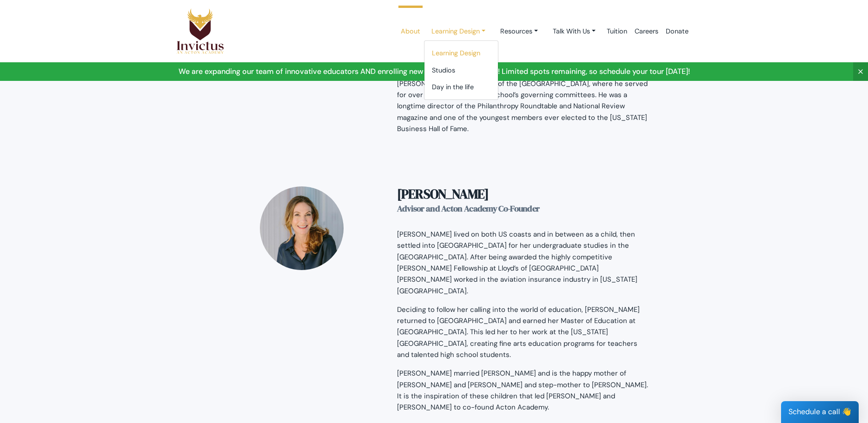 Image resolution: width=868 pixels, height=423 pixels. What do you see at coordinates (462, 70) in the screenshot?
I see `div: Learning Design` at bounding box center [462, 70].